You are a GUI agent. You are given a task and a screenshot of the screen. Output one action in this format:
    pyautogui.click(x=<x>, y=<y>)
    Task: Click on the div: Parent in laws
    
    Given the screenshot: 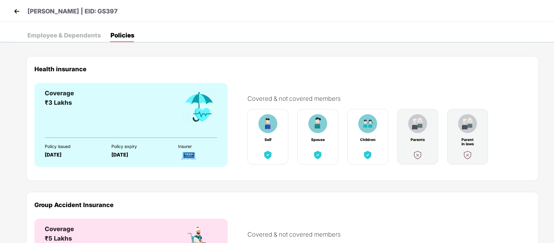 What is the action you would take?
    pyautogui.click(x=467, y=140)
    